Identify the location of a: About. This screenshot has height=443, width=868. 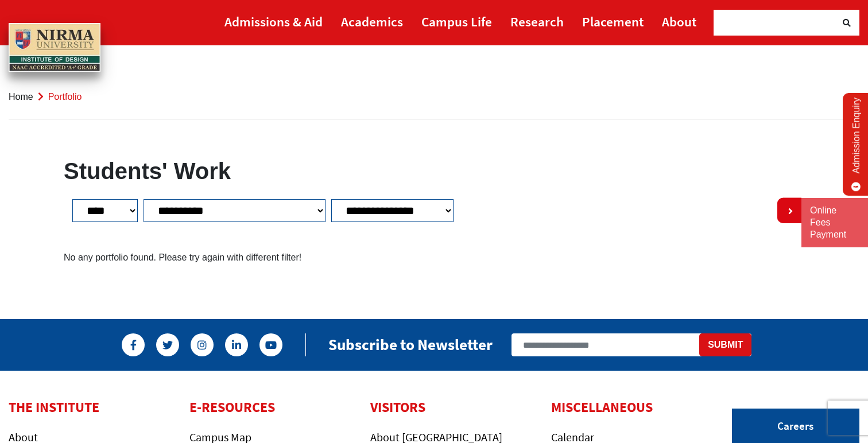
(679, 21).